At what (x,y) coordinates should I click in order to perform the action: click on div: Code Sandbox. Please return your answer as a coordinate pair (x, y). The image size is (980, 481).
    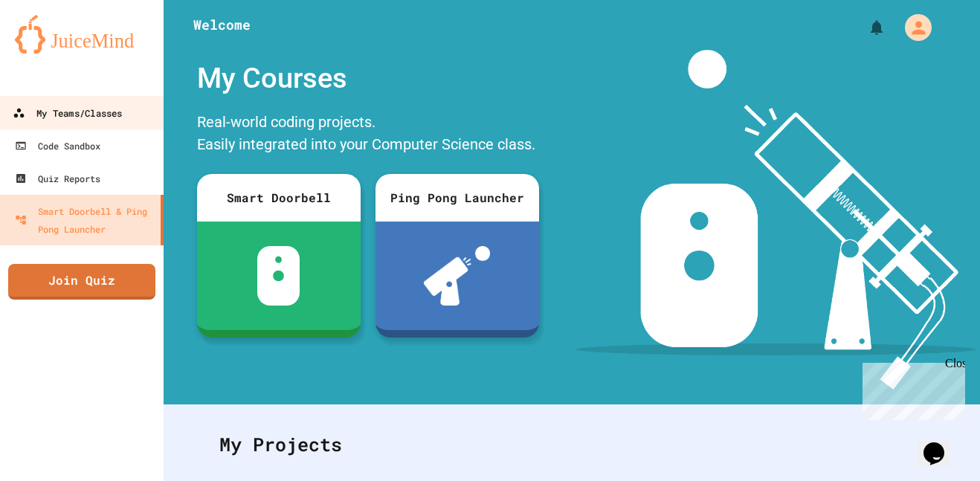
    Looking at the image, I should click on (58, 146).